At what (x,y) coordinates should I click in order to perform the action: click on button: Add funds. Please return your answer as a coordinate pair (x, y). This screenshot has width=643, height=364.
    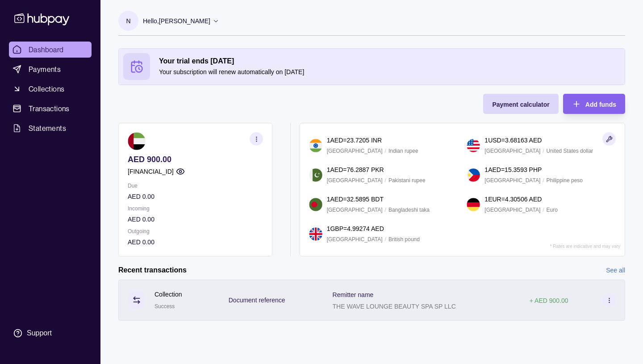
    Looking at the image, I should click on (594, 103).